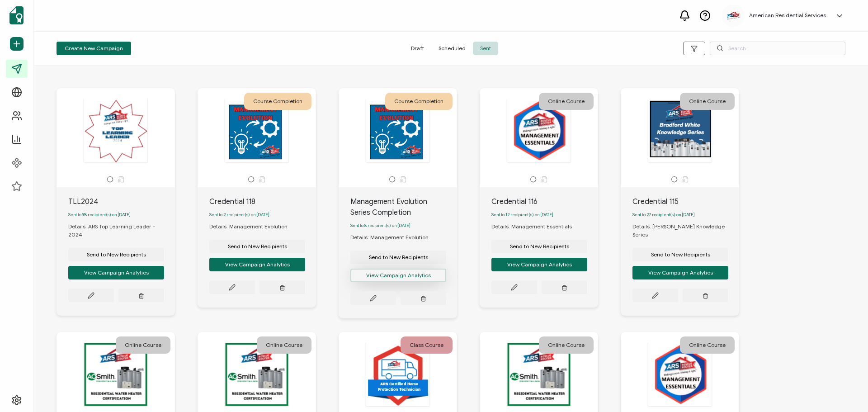 The height and width of the screenshot is (412, 868). Describe the element at coordinates (845, 390) in the screenshot. I see `div: Chat Widget` at that location.